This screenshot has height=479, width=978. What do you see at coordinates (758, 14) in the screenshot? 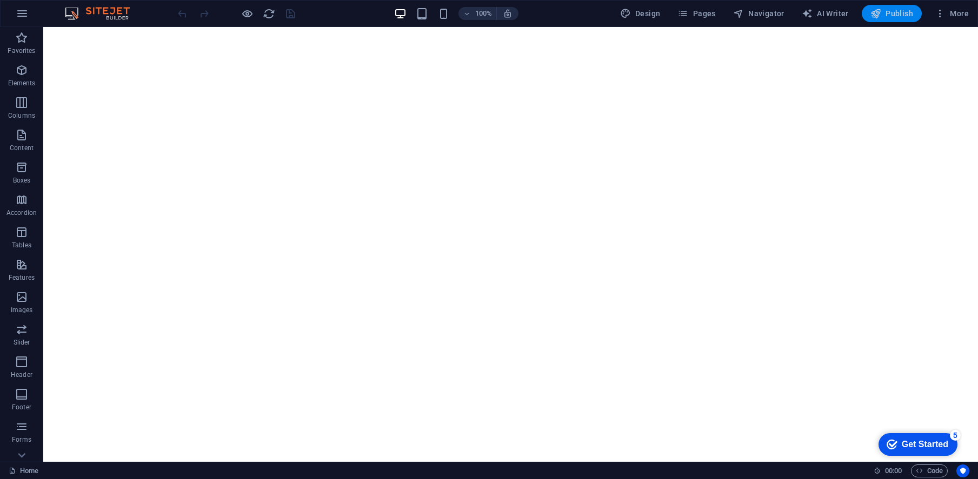
I see `span: Navigator` at bounding box center [758, 14].